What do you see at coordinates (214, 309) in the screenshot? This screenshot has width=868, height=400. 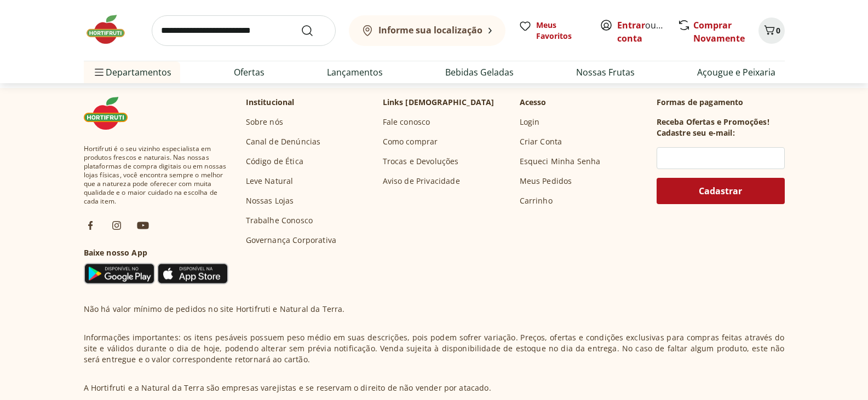 I see `p: Não há valor mínimo de pedidos no site Hortifruti e Natural da Terra.` at bounding box center [214, 309].